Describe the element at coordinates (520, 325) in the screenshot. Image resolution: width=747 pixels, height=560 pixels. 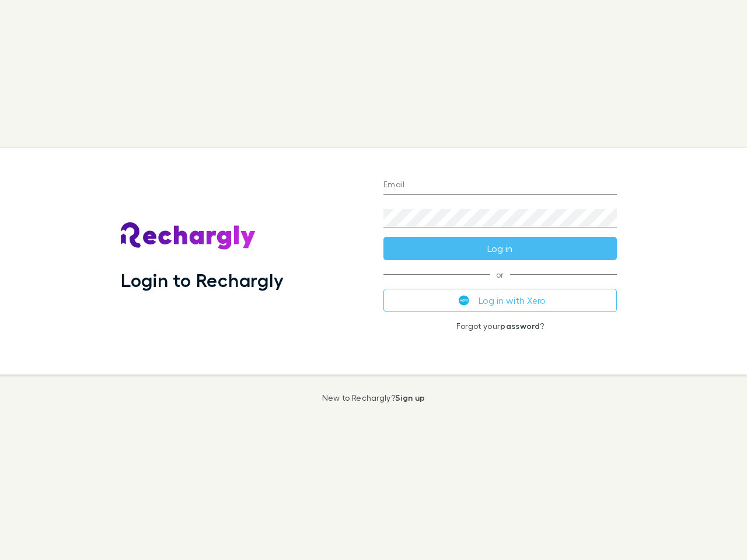
I see `a: password` at that location.